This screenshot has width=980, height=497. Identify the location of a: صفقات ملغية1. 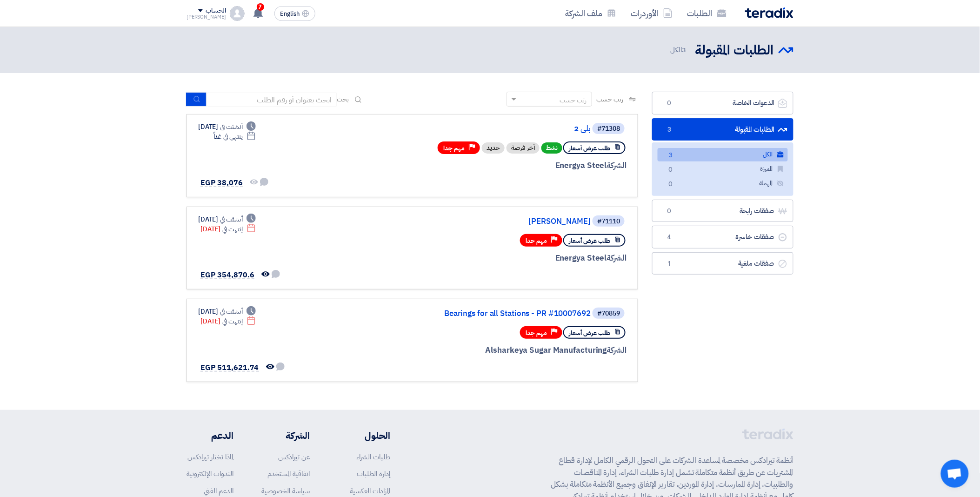
(723, 263).